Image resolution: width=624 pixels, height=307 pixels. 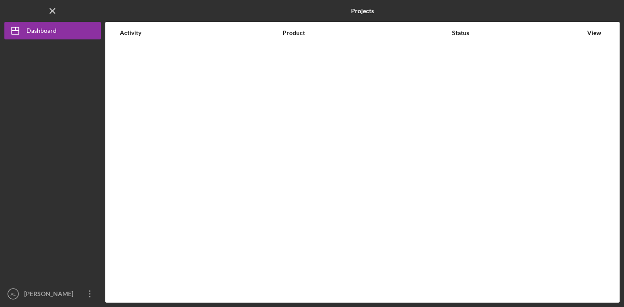 What do you see at coordinates (53, 31) in the screenshot?
I see `a: Dashboard` at bounding box center [53, 31].